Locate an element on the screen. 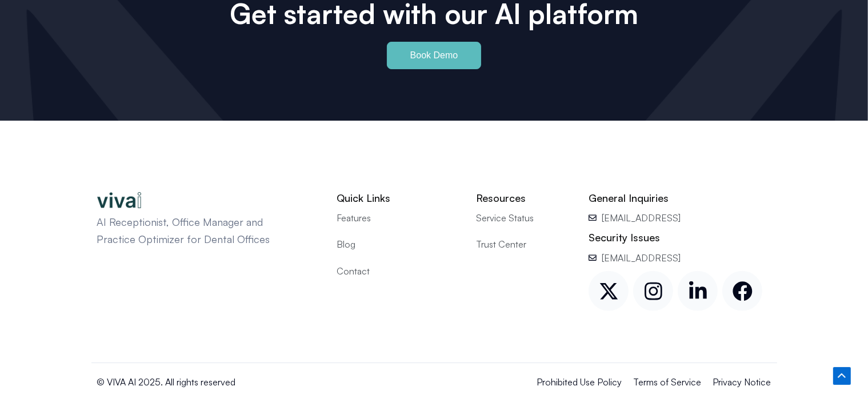  span: Privacy Notice is located at coordinates (742, 382).